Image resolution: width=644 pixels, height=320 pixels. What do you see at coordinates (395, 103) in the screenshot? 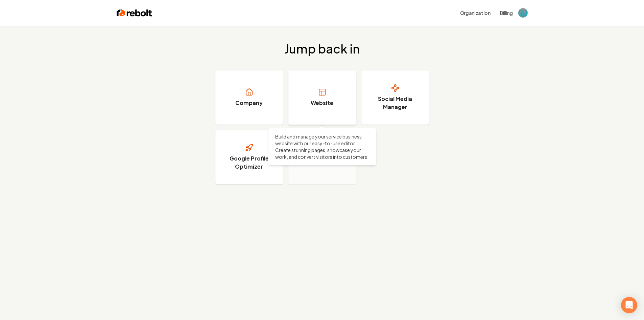
I see `h3: Social Media Manager` at bounding box center [395, 103].